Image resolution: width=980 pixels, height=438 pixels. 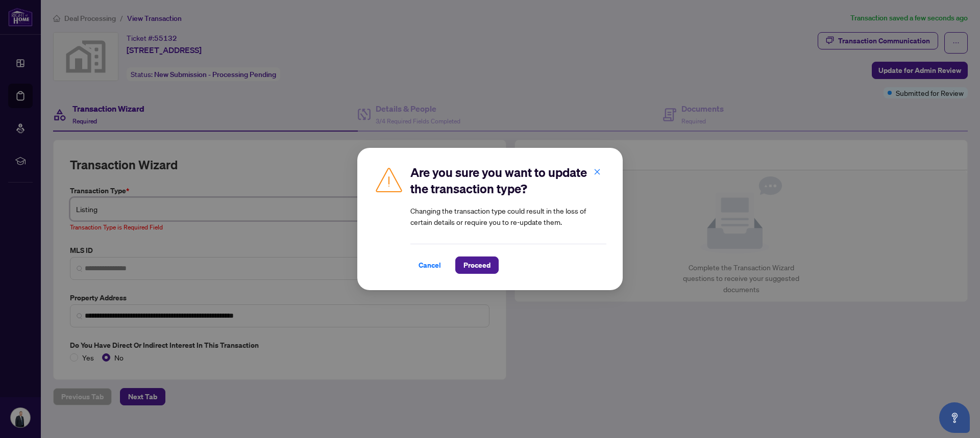 What do you see at coordinates (477, 265) in the screenshot?
I see `span: Proceed` at bounding box center [477, 265].